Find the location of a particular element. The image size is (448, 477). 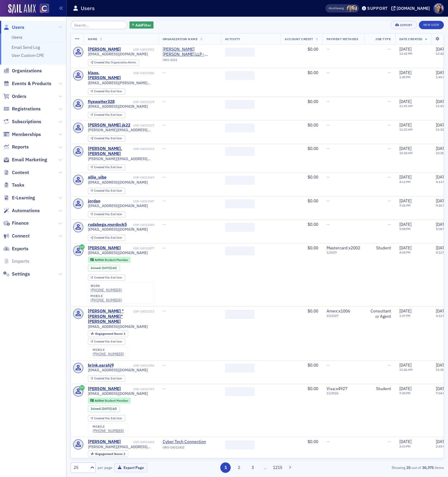

a: Email Send Log is located at coordinates (26, 47).